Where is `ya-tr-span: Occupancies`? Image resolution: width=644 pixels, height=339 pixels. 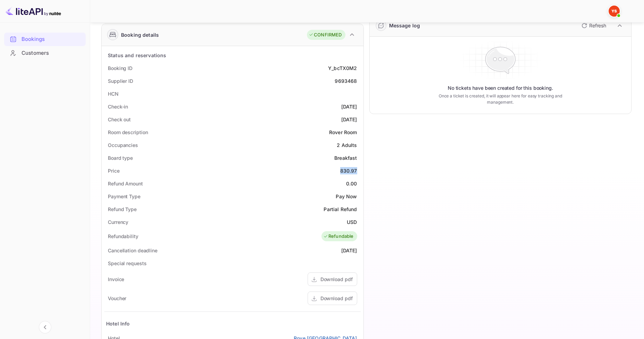
ya-tr-span: Occupancies is located at coordinates (123, 145).